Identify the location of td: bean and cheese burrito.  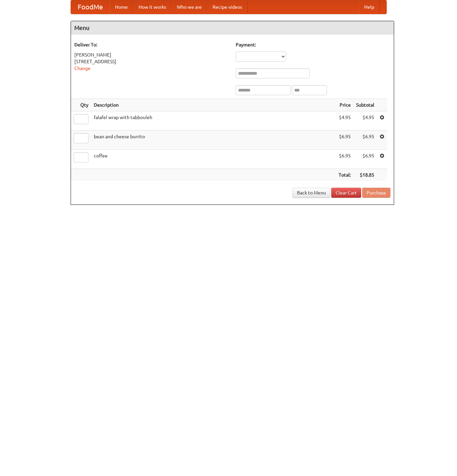
(213, 140).